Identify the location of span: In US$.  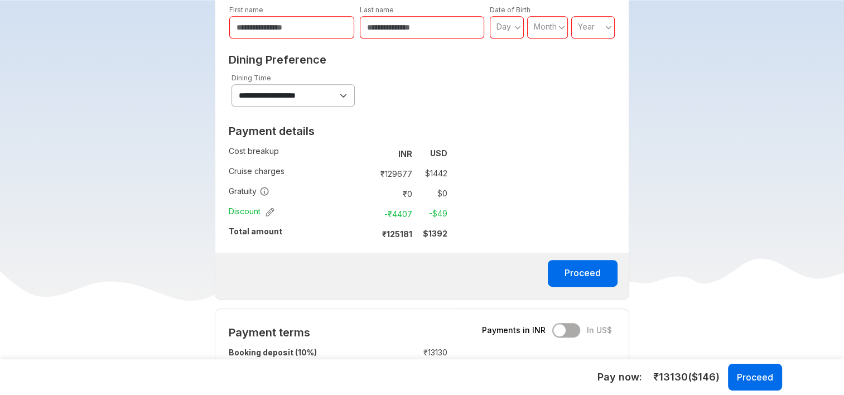
(599, 330).